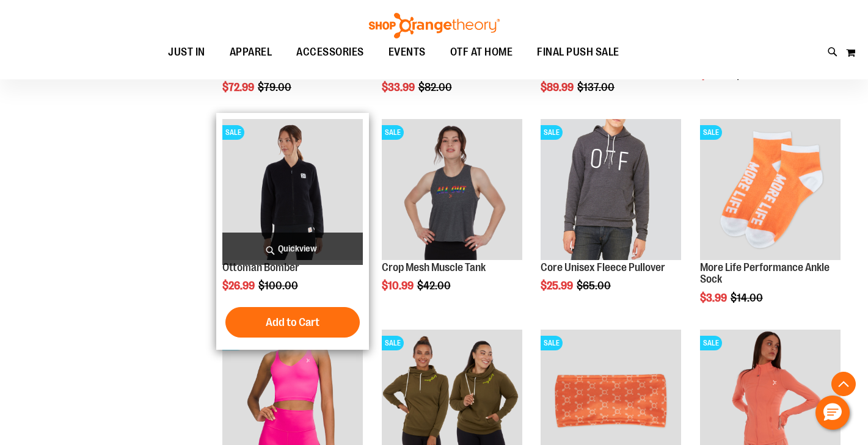  Describe the element at coordinates (714, 298) in the screenshot. I see `span: $3.99` at that location.